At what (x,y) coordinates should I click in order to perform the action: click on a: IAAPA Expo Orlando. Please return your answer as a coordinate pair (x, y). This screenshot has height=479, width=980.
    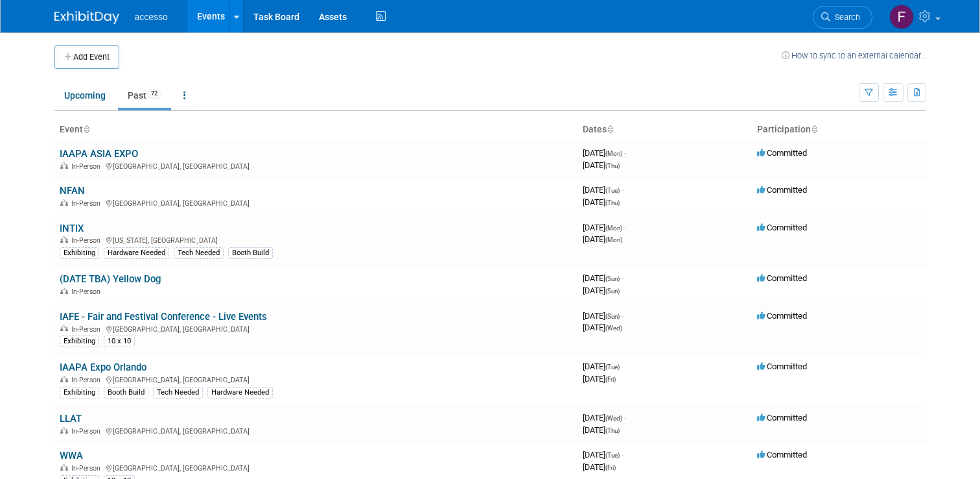
    Looking at the image, I should click on (103, 367).